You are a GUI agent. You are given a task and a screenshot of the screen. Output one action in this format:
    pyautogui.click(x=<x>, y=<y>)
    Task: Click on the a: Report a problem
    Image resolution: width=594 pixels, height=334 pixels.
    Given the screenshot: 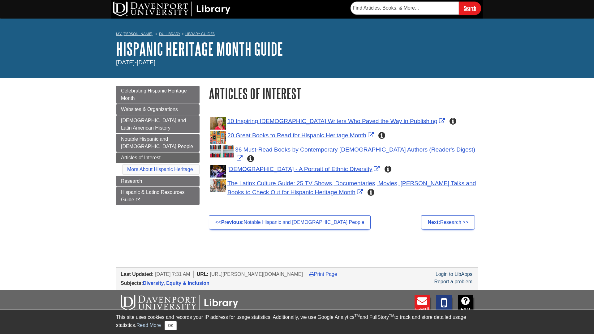 What is the action you would take?
    pyautogui.click(x=454, y=282)
    